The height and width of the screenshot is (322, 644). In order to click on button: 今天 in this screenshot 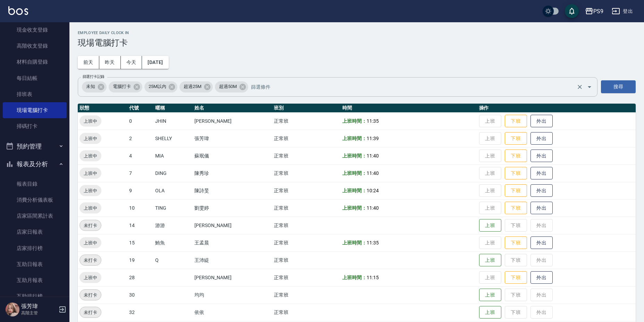, I will do `click(132, 62)`.